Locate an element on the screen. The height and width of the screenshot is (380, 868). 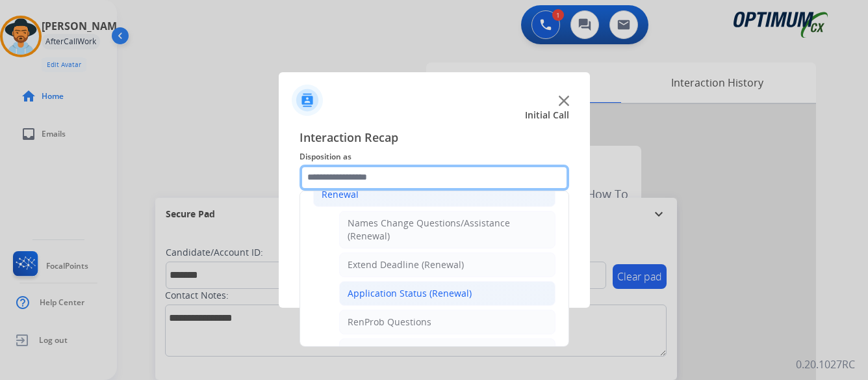
div: Extend Deadline (Renewal) is located at coordinates (406, 265).